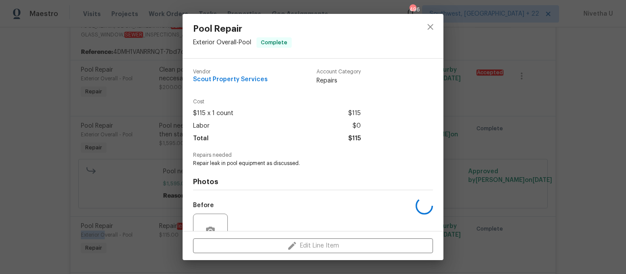 Image resolution: width=626 pixels, height=274 pixels. Describe the element at coordinates (230, 80) in the screenshot. I see `span: Scout Property Services` at that location.